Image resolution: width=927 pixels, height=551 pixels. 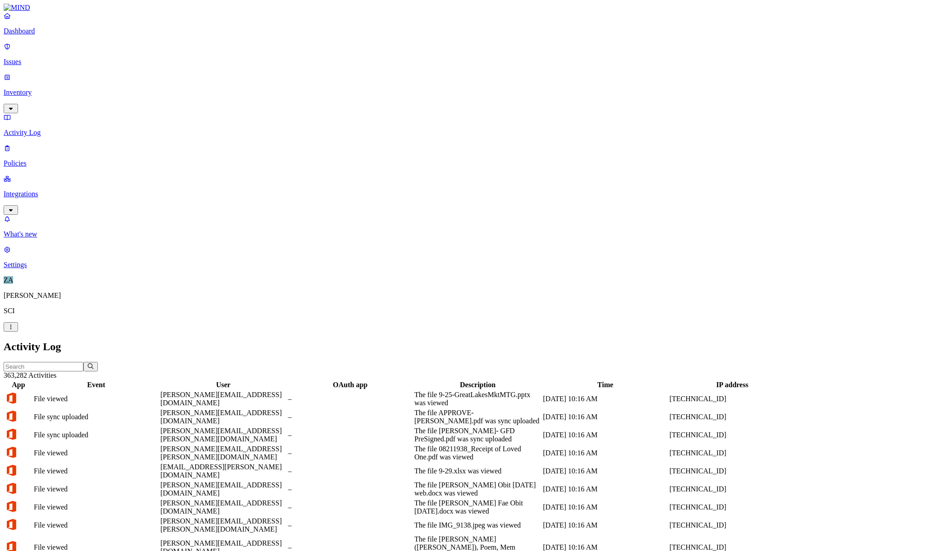 I want to click on div: IP address, so click(x=732, y=385).